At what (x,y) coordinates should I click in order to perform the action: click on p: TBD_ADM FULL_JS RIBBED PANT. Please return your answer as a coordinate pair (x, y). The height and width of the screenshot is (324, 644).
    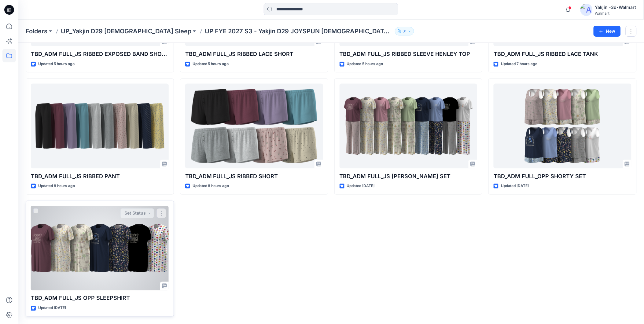
    Looking at the image, I should click on (100, 176).